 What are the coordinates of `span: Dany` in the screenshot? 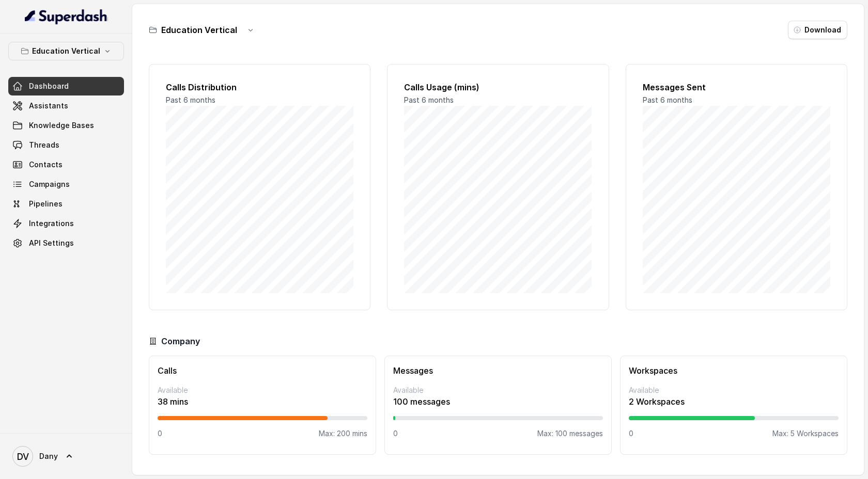 It's located at (49, 457).